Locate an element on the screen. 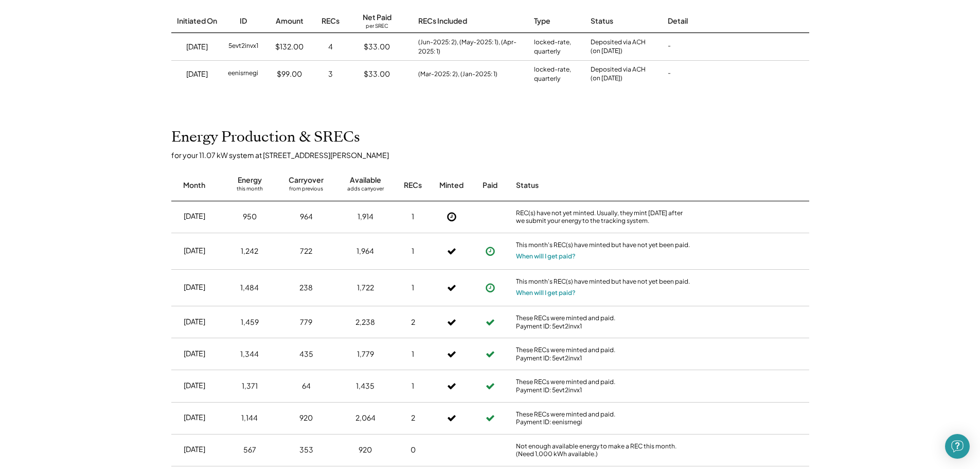 The width and height of the screenshot is (980, 469). div: 1,371 is located at coordinates (250, 385).